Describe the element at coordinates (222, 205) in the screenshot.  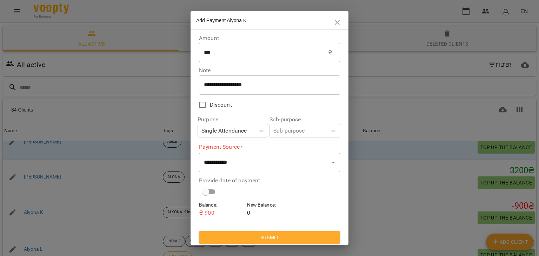
I see `h6: Balance :` at that location.